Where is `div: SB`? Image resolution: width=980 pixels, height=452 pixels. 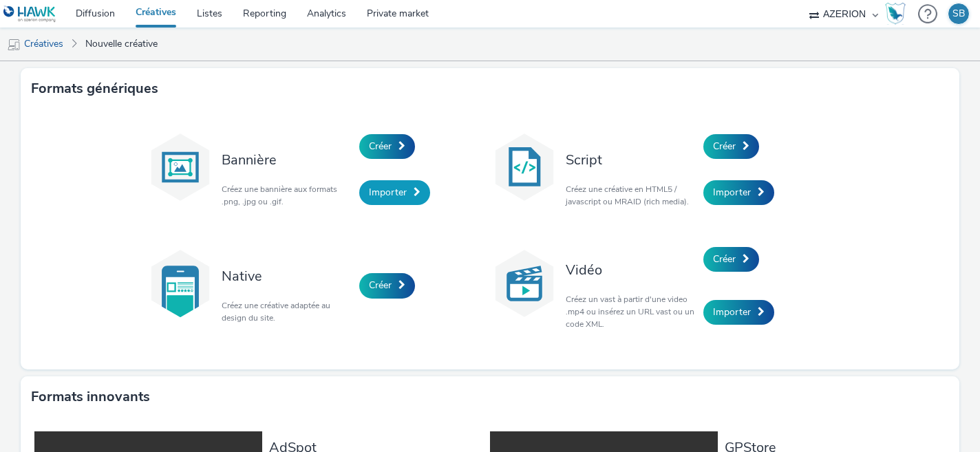 div: SB is located at coordinates (959, 14).